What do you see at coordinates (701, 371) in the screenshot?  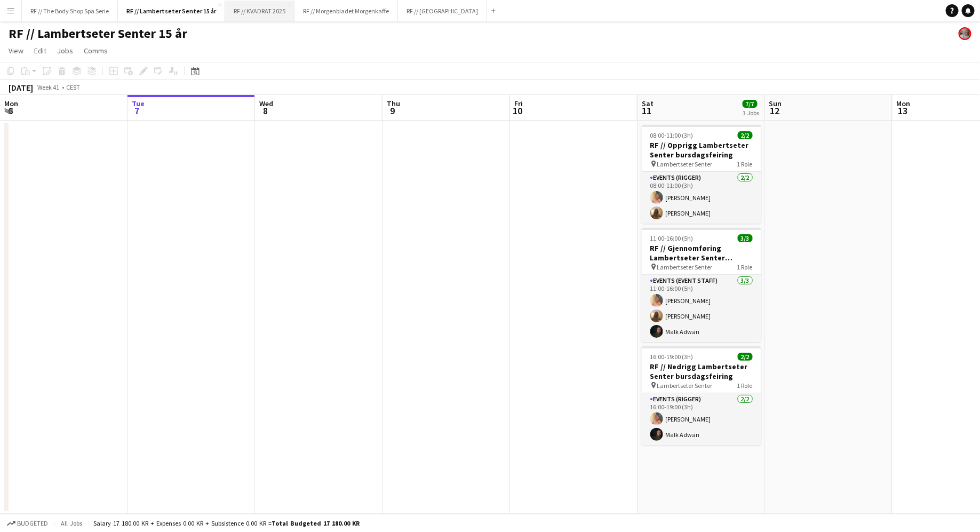 I see `h3: RF // Nedrigg Lambertseter Senter bursdagsfeiring` at bounding box center [701, 371].